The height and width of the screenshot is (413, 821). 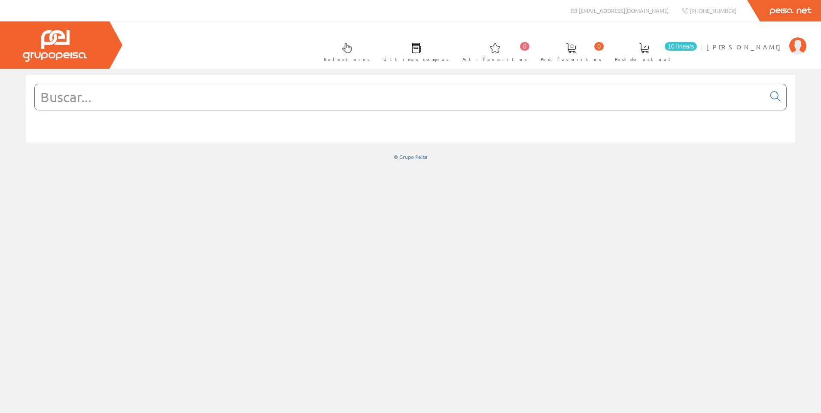 What do you see at coordinates (347, 59) in the screenshot?
I see `span: Selectores` at bounding box center [347, 59].